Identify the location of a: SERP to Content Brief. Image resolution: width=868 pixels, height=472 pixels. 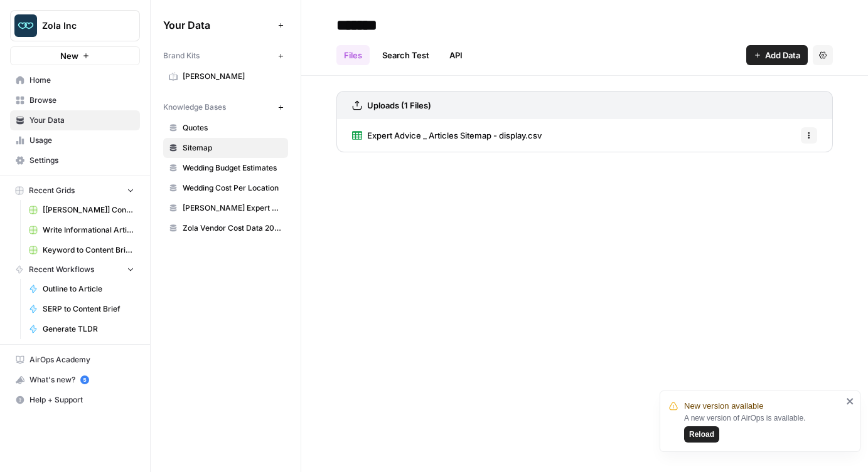
(81, 309).